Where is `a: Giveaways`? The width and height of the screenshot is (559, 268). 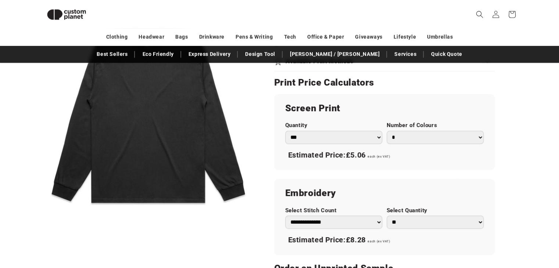
a: Giveaways is located at coordinates (369, 37).